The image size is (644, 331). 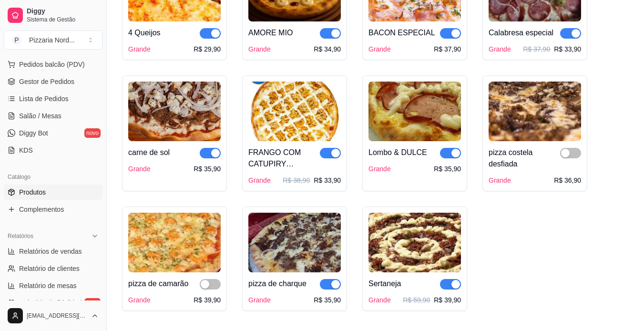 What do you see at coordinates (53, 40) in the screenshot?
I see `button: Select a team` at bounding box center [53, 40].